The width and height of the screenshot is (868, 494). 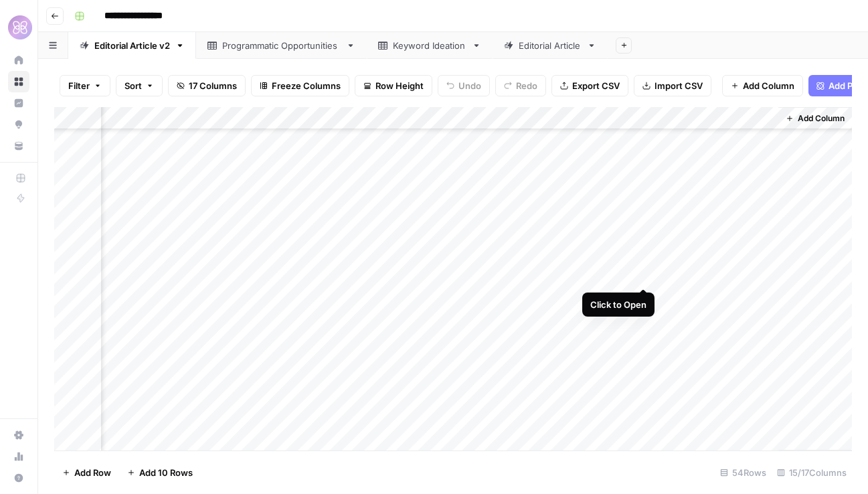 I want to click on span: Redo, so click(x=527, y=86).